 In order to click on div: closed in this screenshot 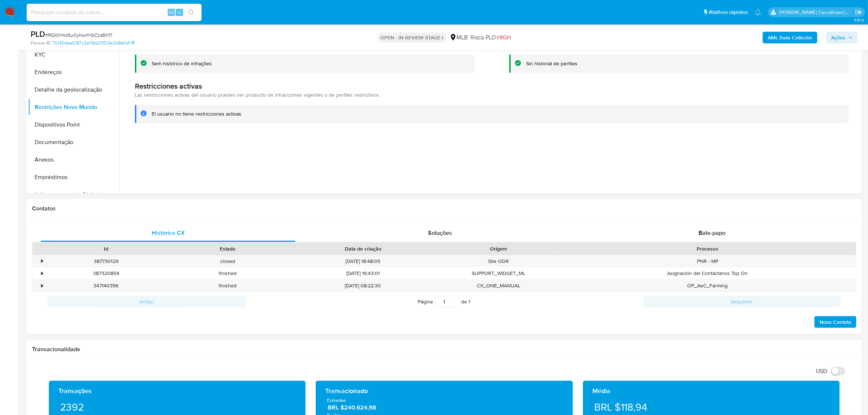, I will do `click(227, 261)`.